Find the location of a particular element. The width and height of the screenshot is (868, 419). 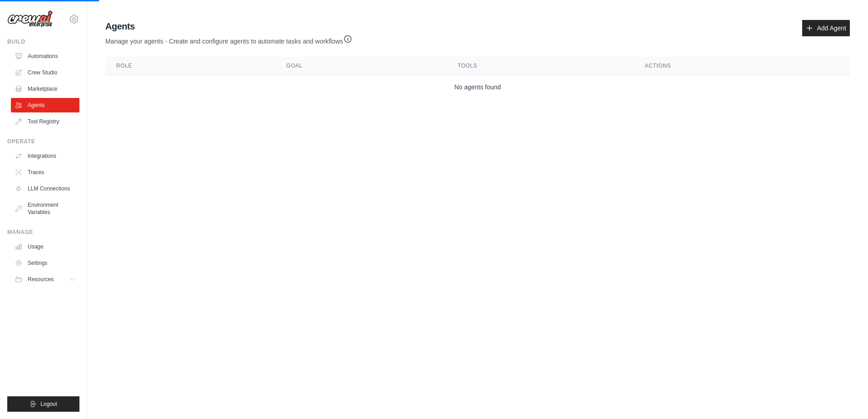

td: No agents found is located at coordinates (477, 87).